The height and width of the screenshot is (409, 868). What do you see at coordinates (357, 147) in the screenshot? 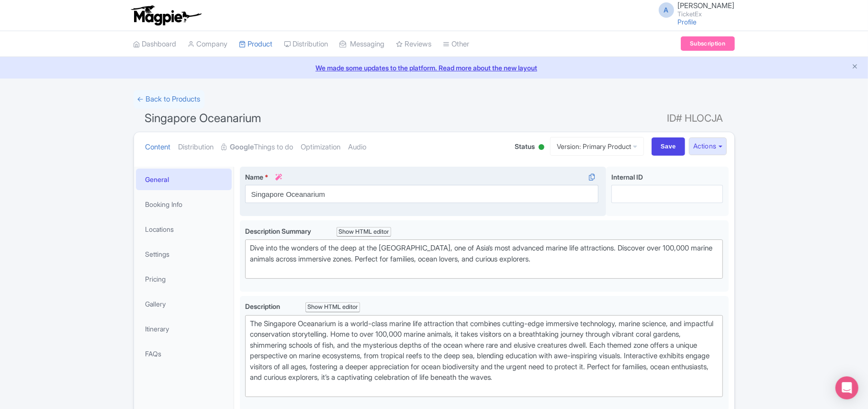
I see `a: Audio` at bounding box center [357, 147].